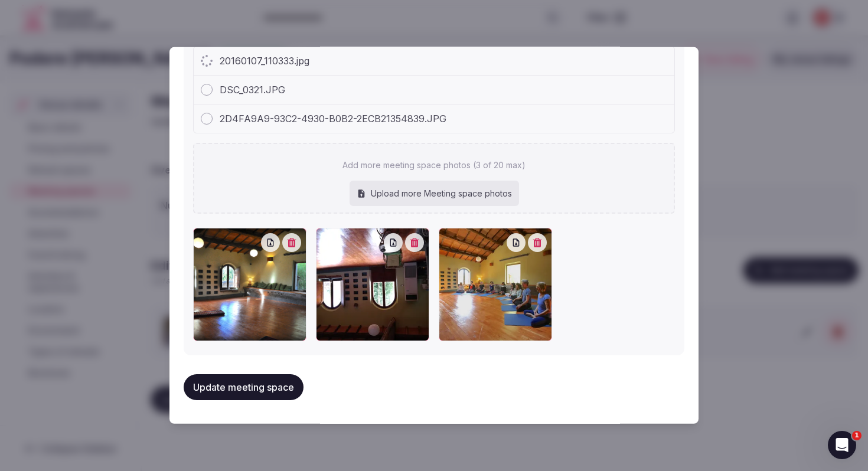  I want to click on div: Yoga_by_Eveline_Torres_in_Capannone_005.jpg, so click(495, 285).